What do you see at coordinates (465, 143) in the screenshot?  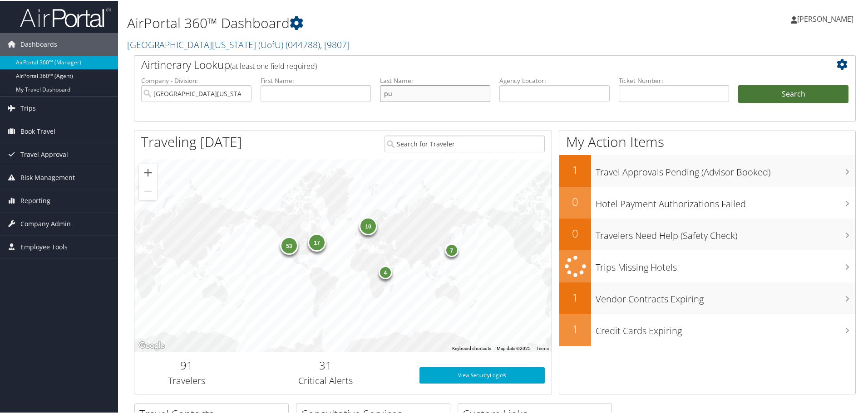 I see `input: Search for Traveler` at bounding box center [465, 143].